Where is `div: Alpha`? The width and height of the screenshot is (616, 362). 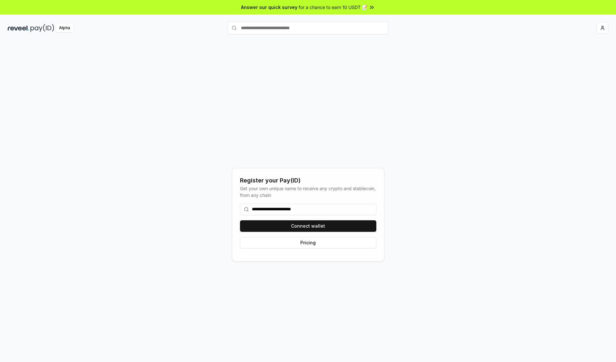
div: Alpha is located at coordinates (65, 28).